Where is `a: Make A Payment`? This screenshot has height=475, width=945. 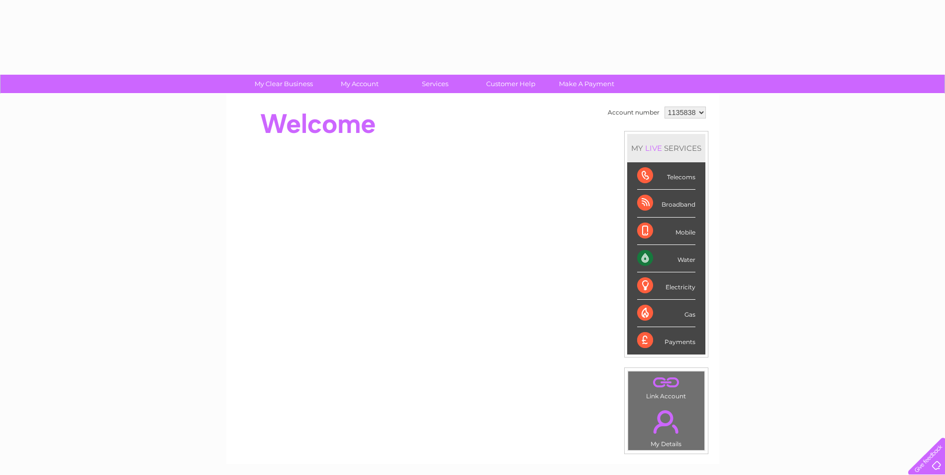 a: Make A Payment is located at coordinates (586, 84).